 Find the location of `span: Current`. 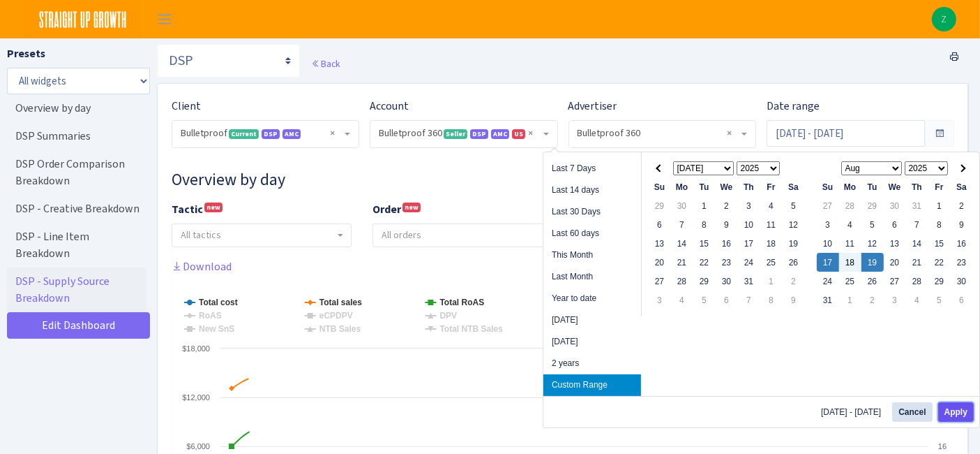

span: Current is located at coordinates (243, 134).